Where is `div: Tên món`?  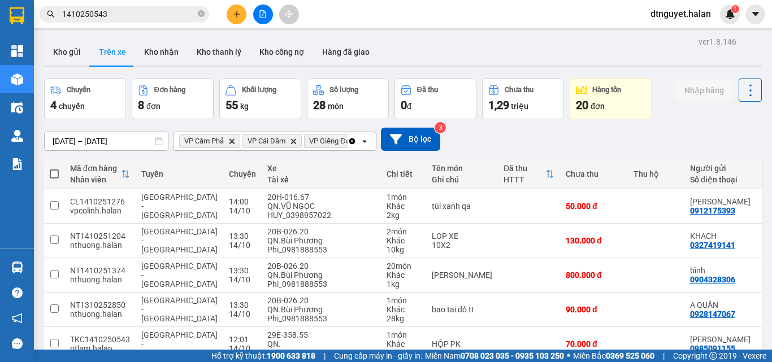
div: Tên món is located at coordinates (462, 168).